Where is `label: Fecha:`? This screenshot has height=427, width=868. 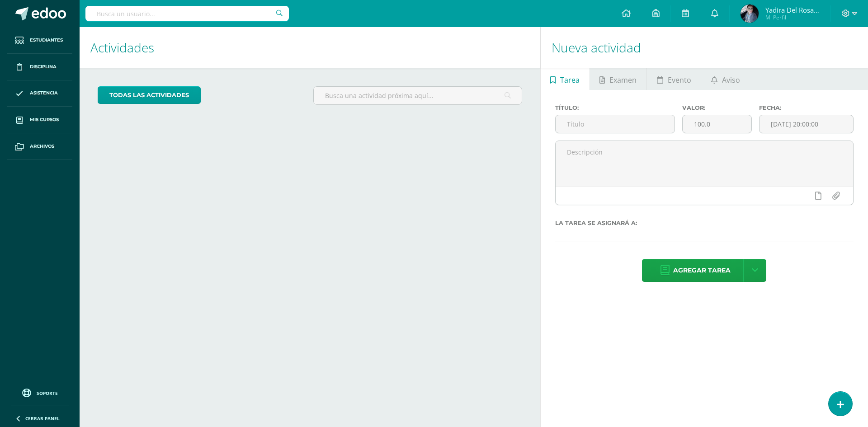 label: Fecha: is located at coordinates (806, 108).